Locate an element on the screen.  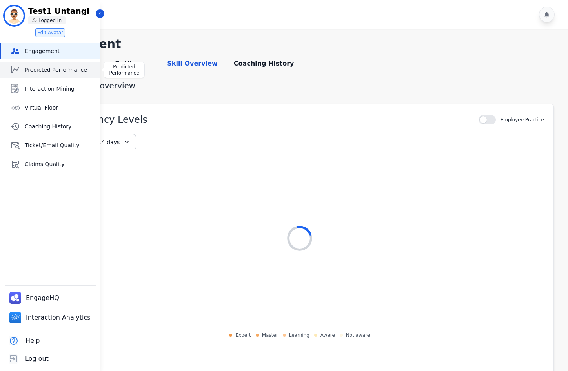
a: Claims Quality is located at coordinates (51, 164).